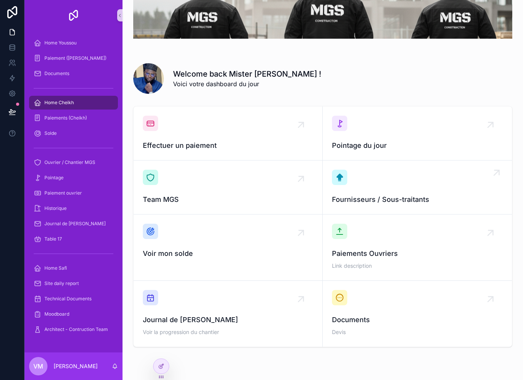 This screenshot has height=380, width=523. Describe the element at coordinates (74, 208) in the screenshot. I see `a: Historique` at that location.